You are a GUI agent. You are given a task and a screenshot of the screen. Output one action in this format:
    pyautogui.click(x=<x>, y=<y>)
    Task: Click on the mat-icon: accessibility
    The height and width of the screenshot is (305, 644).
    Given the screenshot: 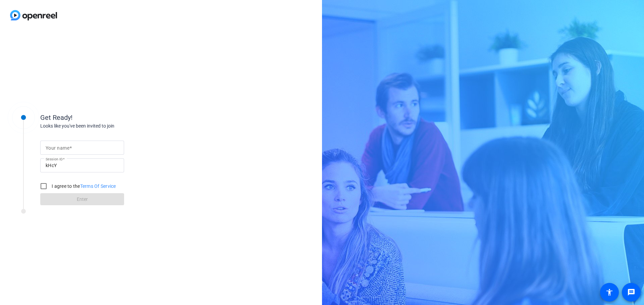 What is the action you would take?
    pyautogui.click(x=609, y=293)
    